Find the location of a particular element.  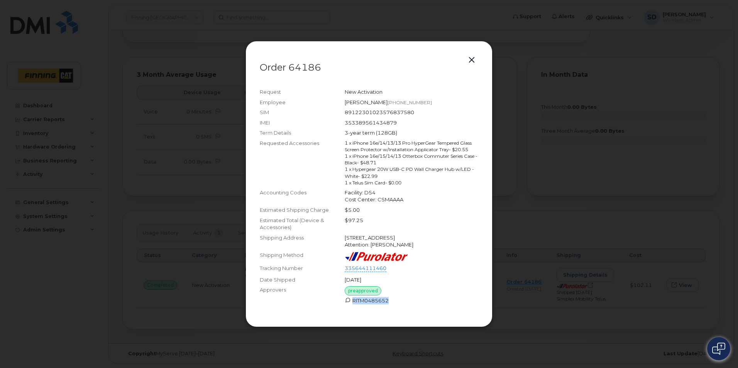

div: 89122301023576837580 is located at coordinates (411, 112).